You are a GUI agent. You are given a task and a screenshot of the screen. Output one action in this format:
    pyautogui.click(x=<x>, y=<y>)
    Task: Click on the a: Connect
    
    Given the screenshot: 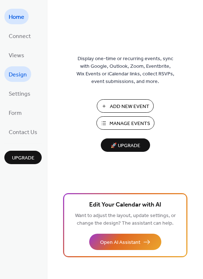 What is the action you would take?
    pyautogui.click(x=20, y=36)
    